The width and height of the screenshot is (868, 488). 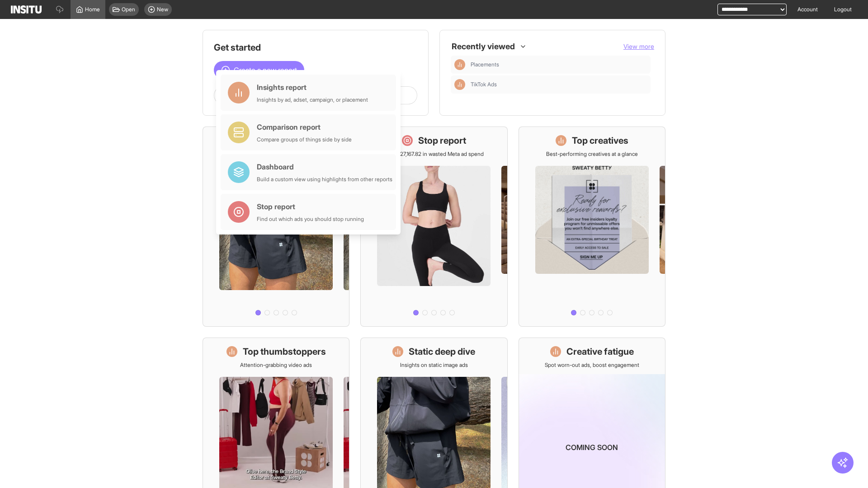 What do you see at coordinates (325, 167) in the screenshot?
I see `div: Dashboard` at bounding box center [325, 167].